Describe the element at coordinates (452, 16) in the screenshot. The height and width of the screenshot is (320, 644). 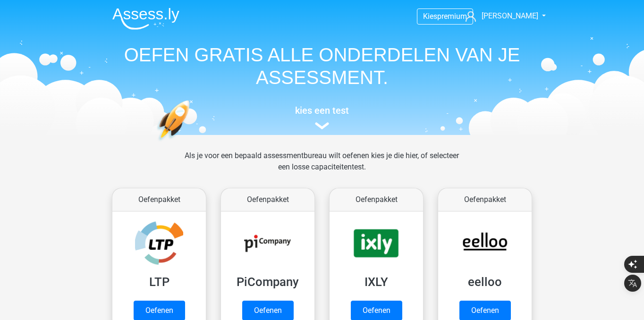
I see `span: premium` at that location.